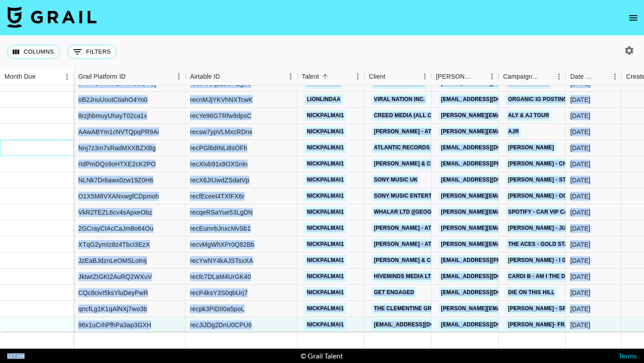  Describe the element at coordinates (418, 115) in the screenshot. I see `a: Creed Media (All Campaigns)` at that location.